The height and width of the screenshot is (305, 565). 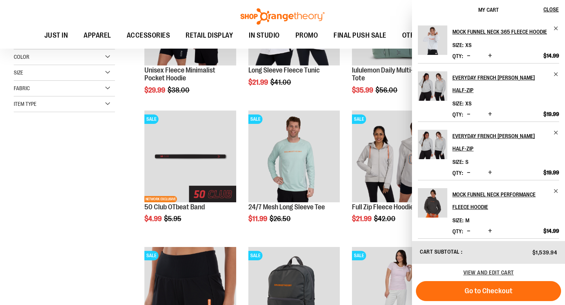 I want to click on span: View and edit cart, so click(x=489, y=273).